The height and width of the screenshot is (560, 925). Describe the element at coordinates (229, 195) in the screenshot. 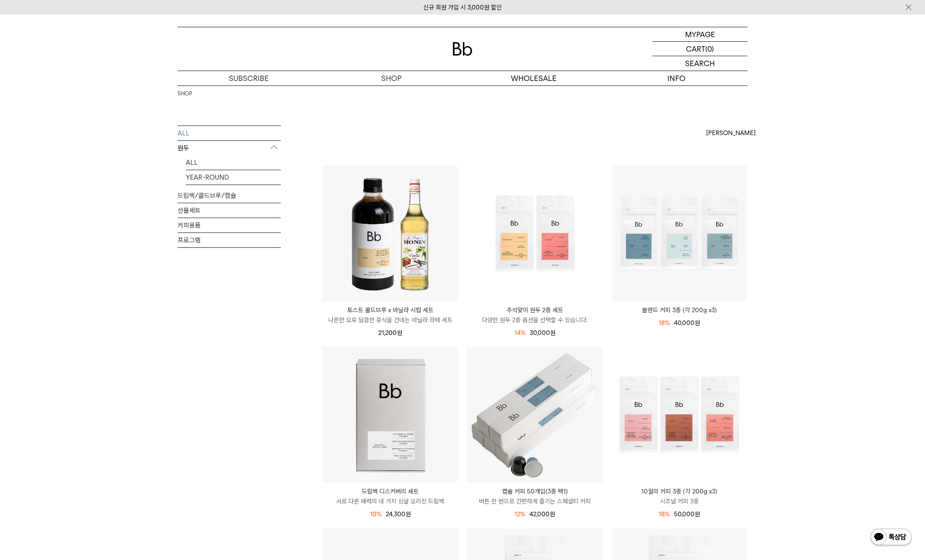

I see `a: 드립백/콜드브루/캡슐` at that location.